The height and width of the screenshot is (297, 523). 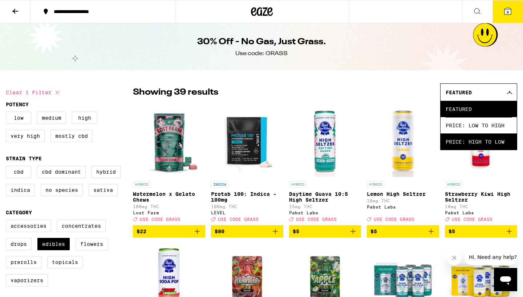 What do you see at coordinates (402, 194) in the screenshot?
I see `p: Lemon High Seltzer` at bounding box center [402, 194].